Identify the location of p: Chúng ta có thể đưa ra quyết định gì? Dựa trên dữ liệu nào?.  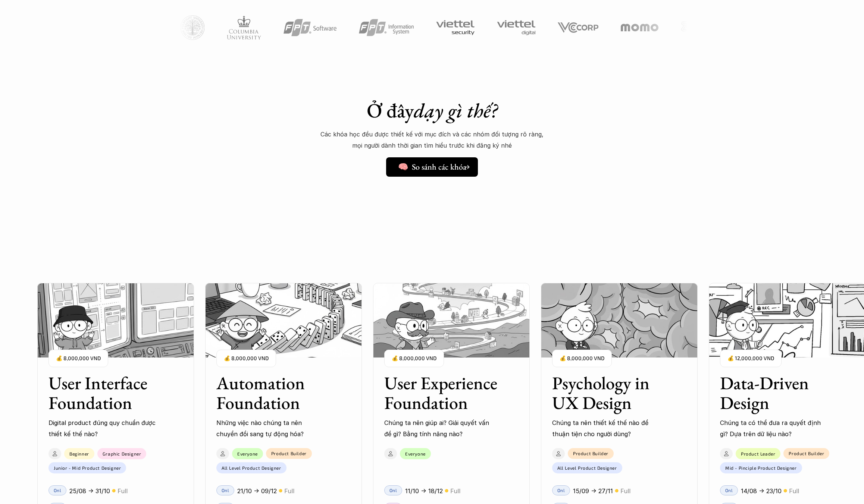
(774, 428).